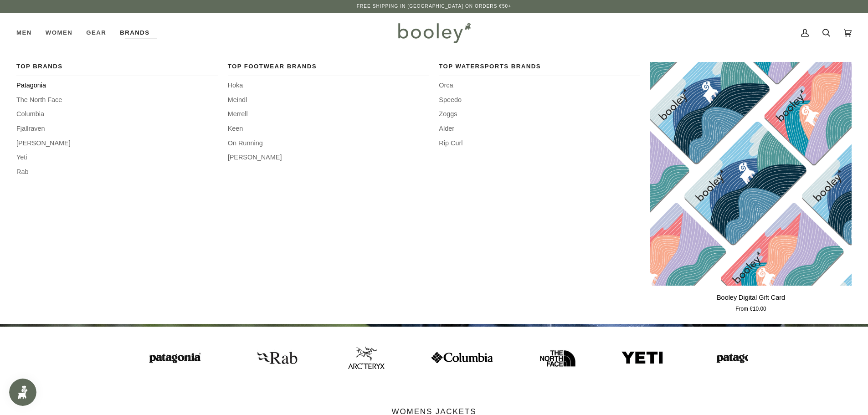 The width and height of the screenshot is (868, 415). I want to click on div: Men, so click(27, 33).